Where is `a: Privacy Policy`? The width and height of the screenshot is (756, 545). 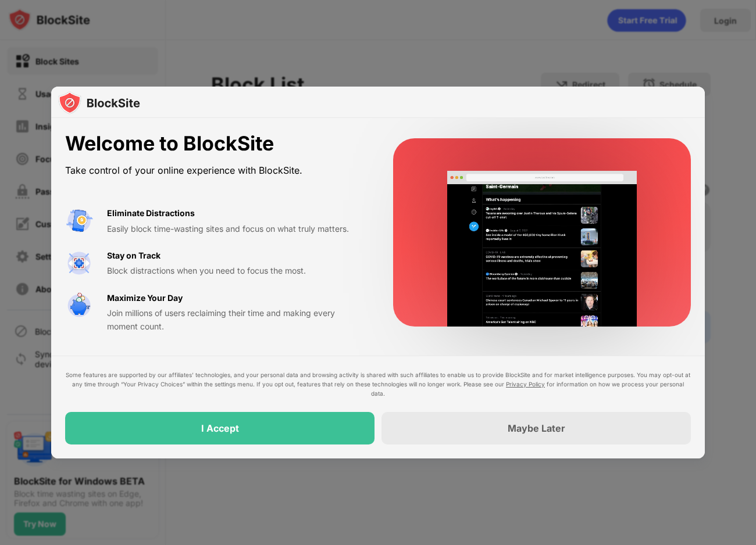 a: Privacy Policy is located at coordinates (525, 384).